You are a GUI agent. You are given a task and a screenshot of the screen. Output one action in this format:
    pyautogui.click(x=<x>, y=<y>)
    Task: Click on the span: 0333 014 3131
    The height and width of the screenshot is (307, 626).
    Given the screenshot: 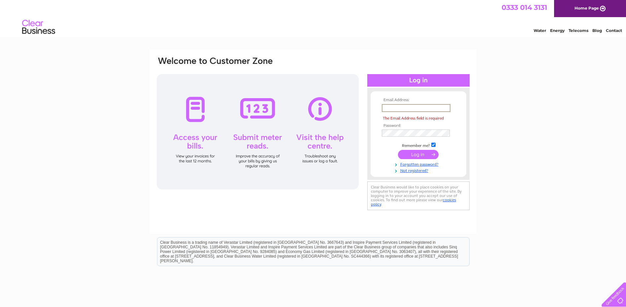 What is the action you would take?
    pyautogui.click(x=524, y=7)
    